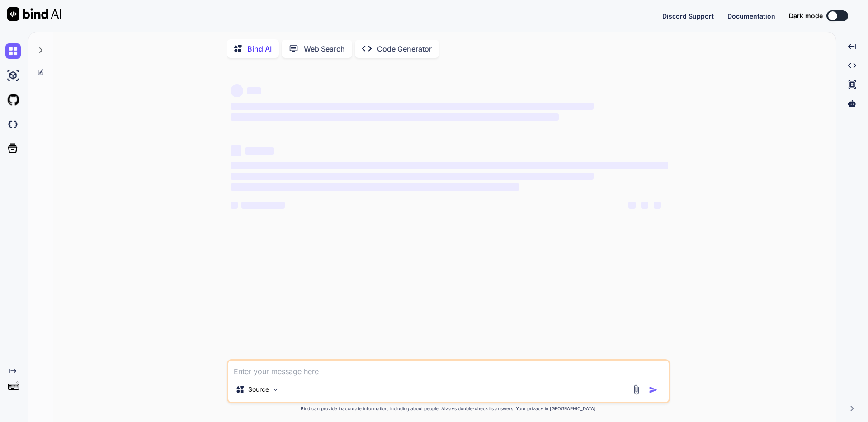 The image size is (868, 422). Describe the element at coordinates (688, 16) in the screenshot. I see `span: Discord Support` at that location.